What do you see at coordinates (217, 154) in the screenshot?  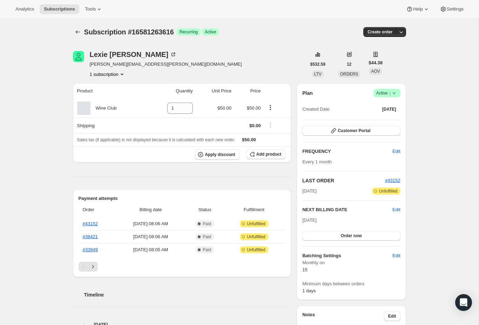 I see `button: Apply discount` at bounding box center [217, 154].